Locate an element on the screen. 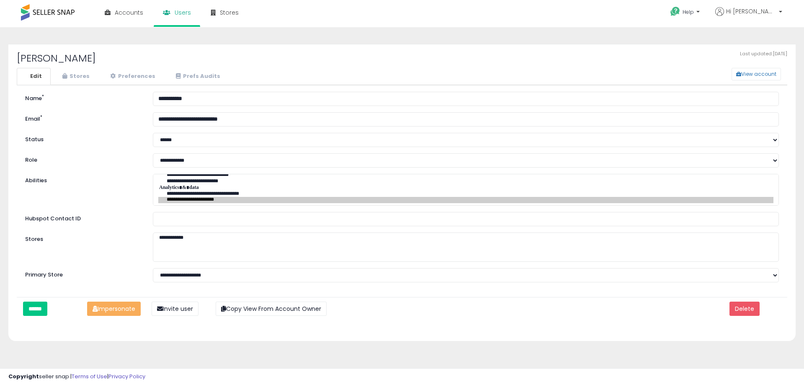  a: Edit is located at coordinates (34, 76).